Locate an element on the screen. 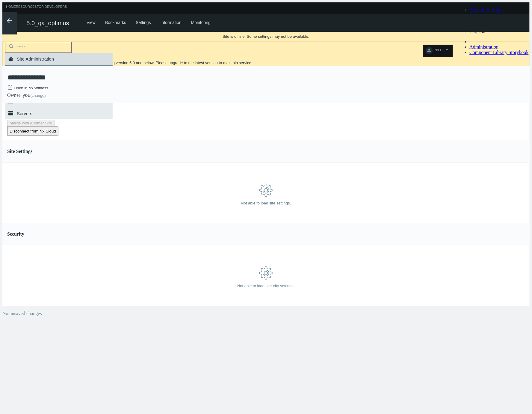 The height and width of the screenshot is (414, 532). a: Change Password is located at coordinates (487, 15).